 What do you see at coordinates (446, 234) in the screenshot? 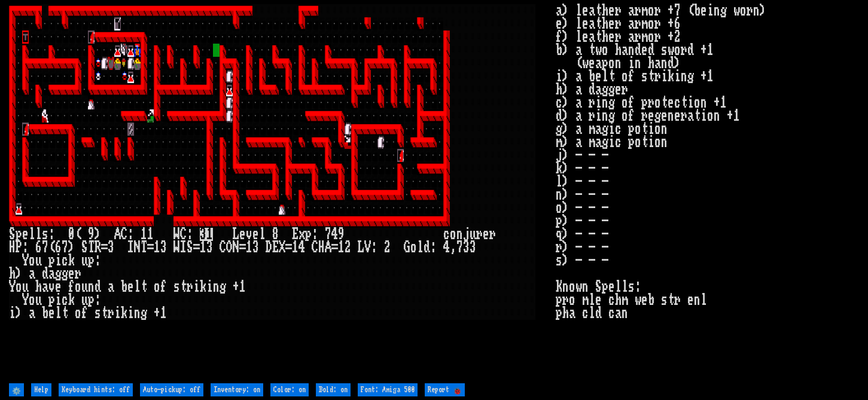
I see `div: c` at bounding box center [446, 234].